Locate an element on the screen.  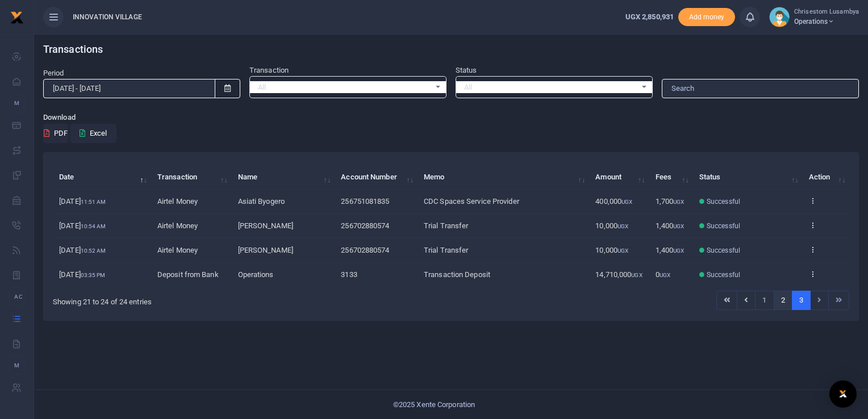
li: Toup your wallet is located at coordinates (706, 17).